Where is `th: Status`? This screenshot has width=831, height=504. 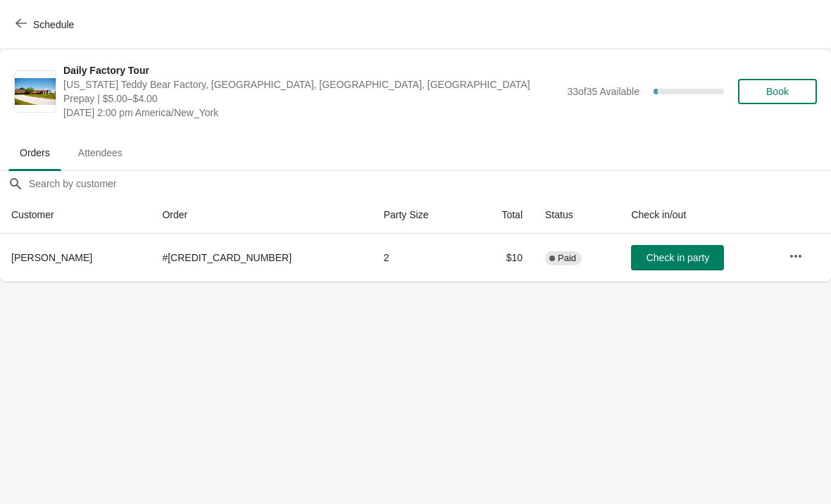 th: Status is located at coordinates (577, 215).